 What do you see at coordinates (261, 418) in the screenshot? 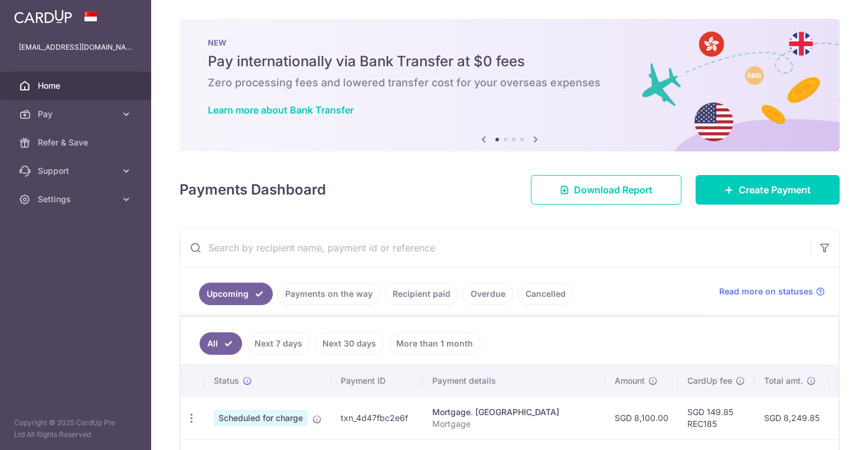
I see `span: Scheduled for charge` at bounding box center [261, 418].